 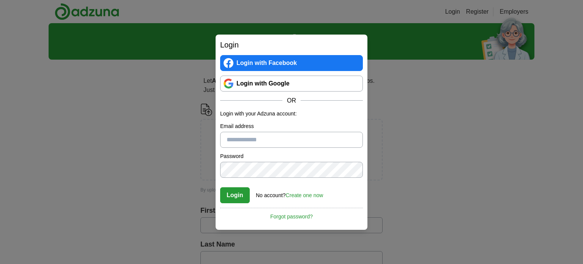 What do you see at coordinates (305, 195) in the screenshot?
I see `a: Create one now` at bounding box center [305, 195].